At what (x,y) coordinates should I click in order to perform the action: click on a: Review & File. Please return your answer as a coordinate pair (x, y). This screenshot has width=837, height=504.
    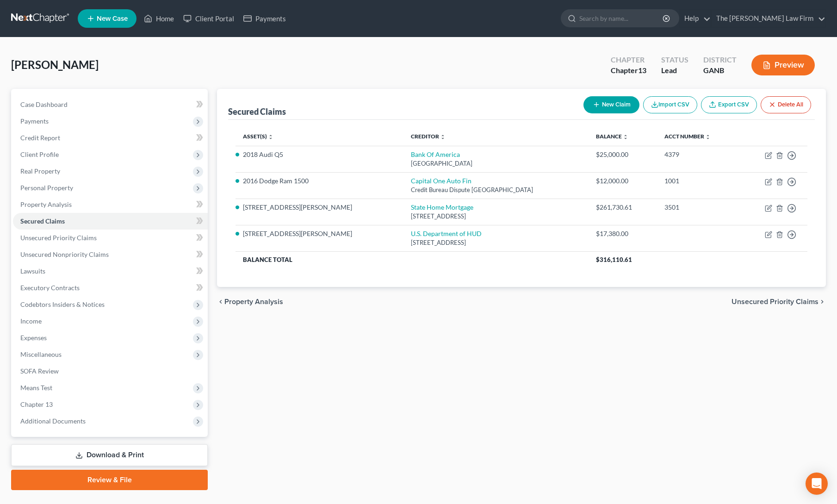
    Looking at the image, I should click on (109, 480).